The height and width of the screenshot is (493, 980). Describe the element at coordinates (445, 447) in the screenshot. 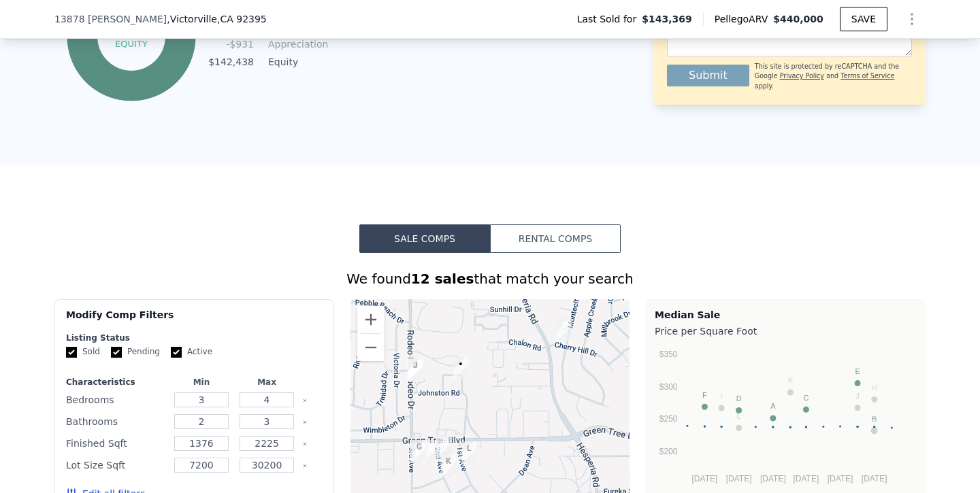

I see `div: 13653 2nd Ave` at that location.